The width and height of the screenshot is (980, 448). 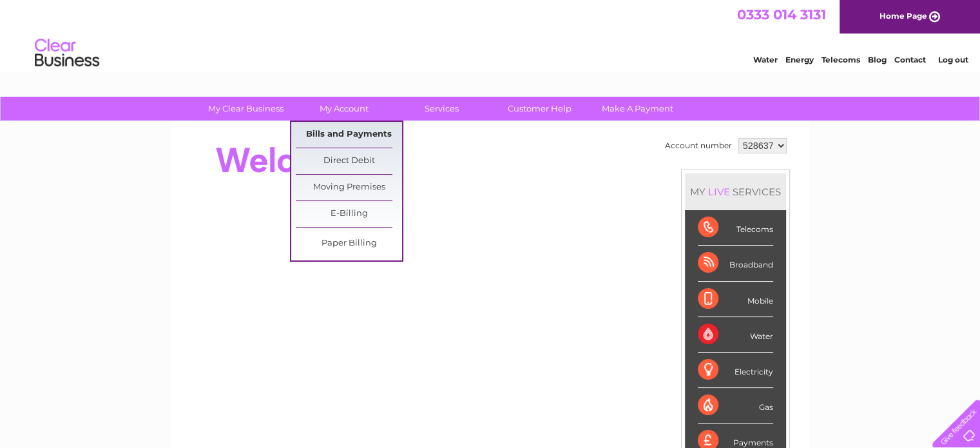 What do you see at coordinates (735, 263) in the screenshot?
I see `div: Broadband` at bounding box center [735, 263].